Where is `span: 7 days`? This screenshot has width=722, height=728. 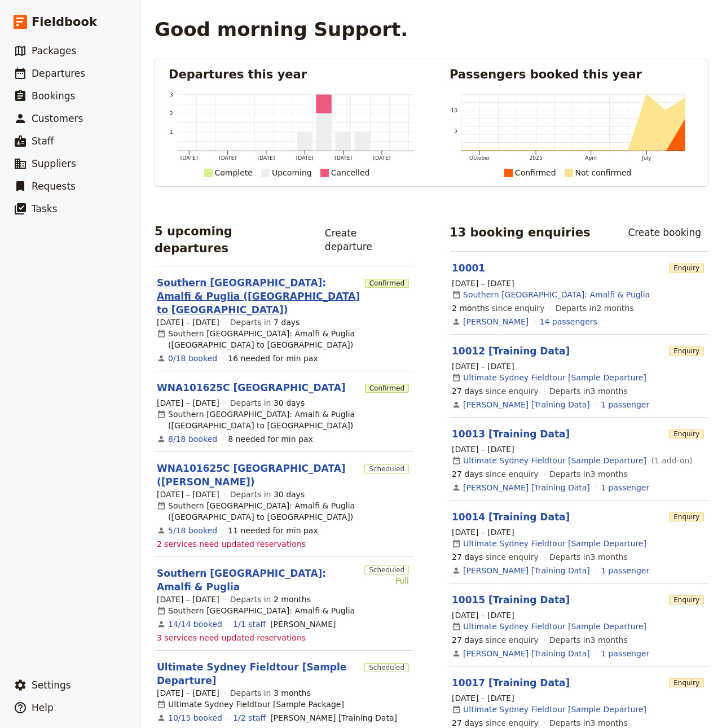
span: 7 days is located at coordinates (286, 323).